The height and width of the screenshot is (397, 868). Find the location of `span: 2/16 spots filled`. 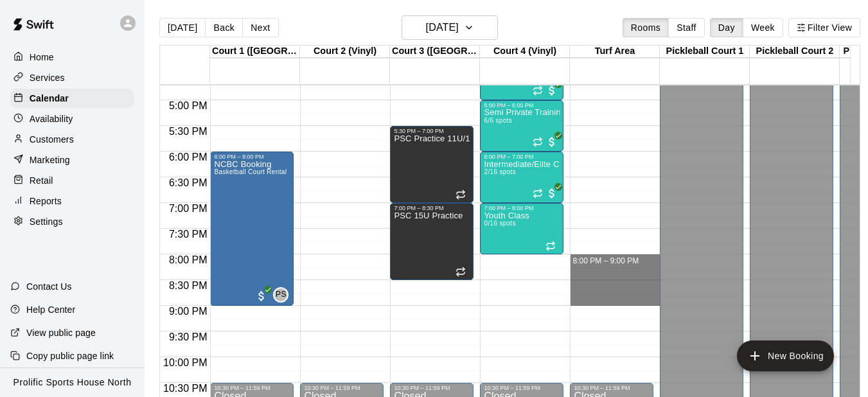

span: 2/16 spots filled is located at coordinates (499, 172).